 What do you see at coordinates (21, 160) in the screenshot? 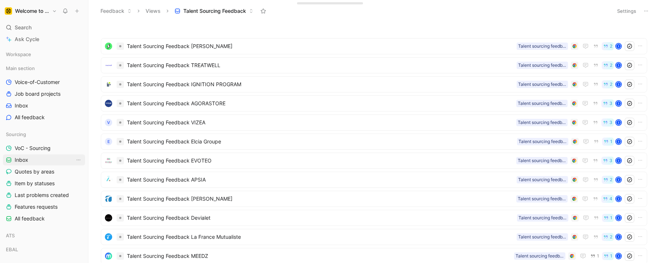
I see `span: Inbox` at bounding box center [21, 160].